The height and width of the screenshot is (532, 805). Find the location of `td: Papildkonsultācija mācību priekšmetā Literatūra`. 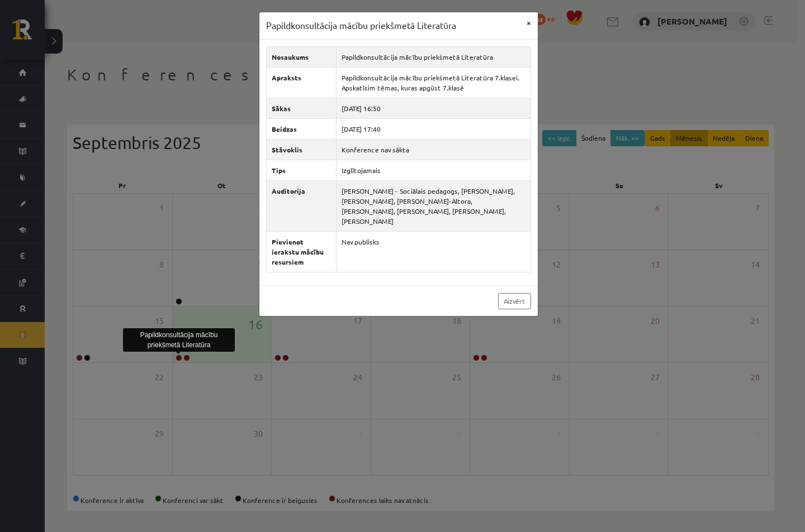

td: Papildkonsultācija mācību priekšmetā Literatūra is located at coordinates (434, 56).